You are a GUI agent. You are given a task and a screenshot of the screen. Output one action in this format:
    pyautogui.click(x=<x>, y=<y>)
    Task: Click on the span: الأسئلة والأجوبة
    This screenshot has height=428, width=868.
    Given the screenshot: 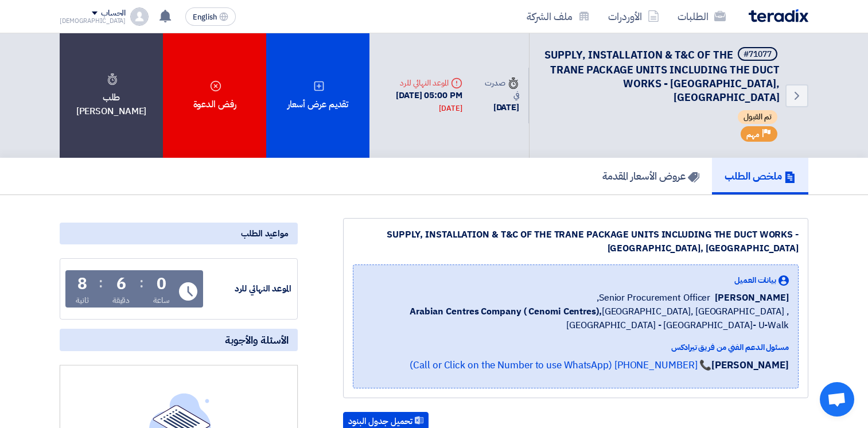 What is the action you would take?
    pyautogui.click(x=257, y=340)
    